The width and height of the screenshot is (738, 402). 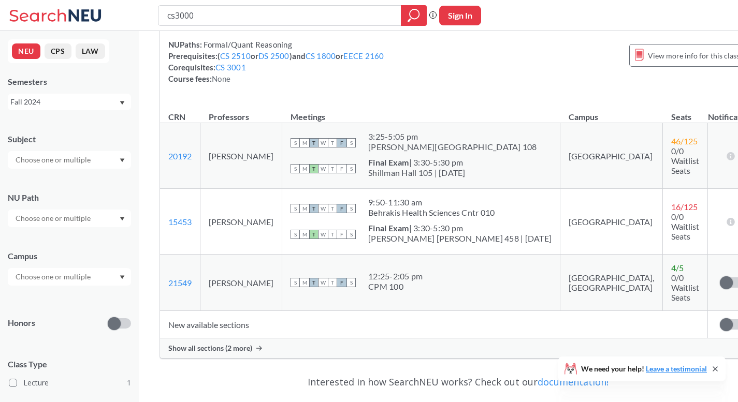 What do you see at coordinates (230, 67) in the screenshot?
I see `a: CS 3001` at bounding box center [230, 67].